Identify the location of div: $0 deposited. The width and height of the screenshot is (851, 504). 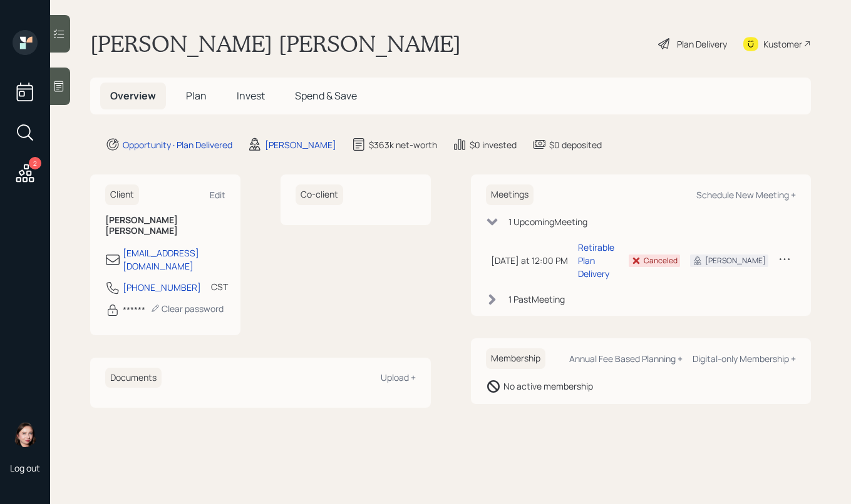
(575, 145).